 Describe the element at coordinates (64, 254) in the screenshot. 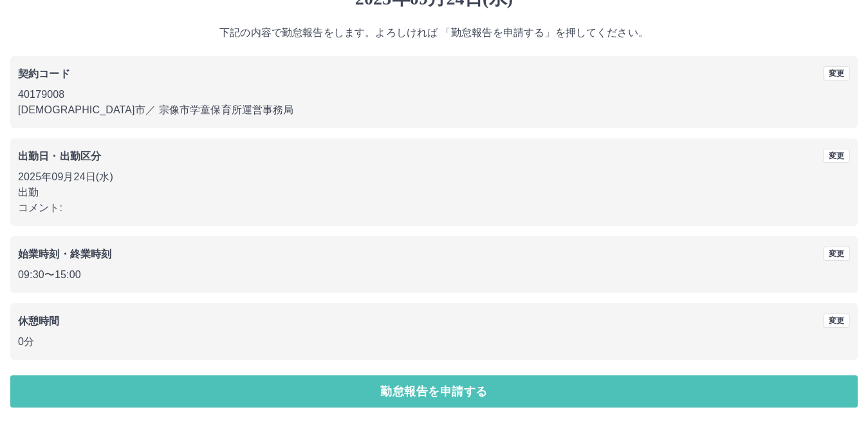

I see `b: 始業時刻・終業時刻` at that location.